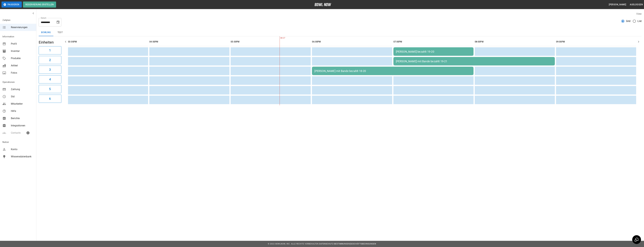  Describe the element at coordinates (40, 5) in the screenshot. I see `button: Reservierung erstellen` at that location.